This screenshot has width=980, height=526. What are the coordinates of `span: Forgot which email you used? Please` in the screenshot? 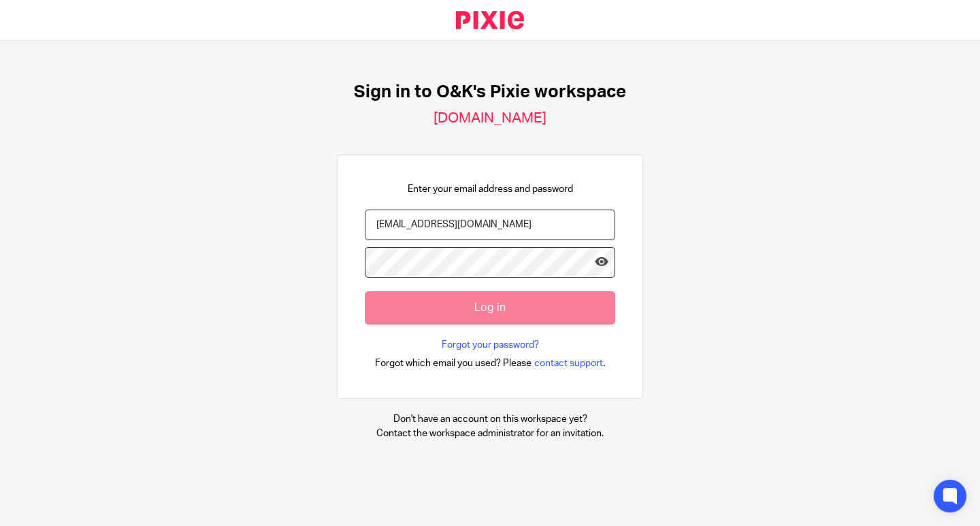 It's located at (454, 364).